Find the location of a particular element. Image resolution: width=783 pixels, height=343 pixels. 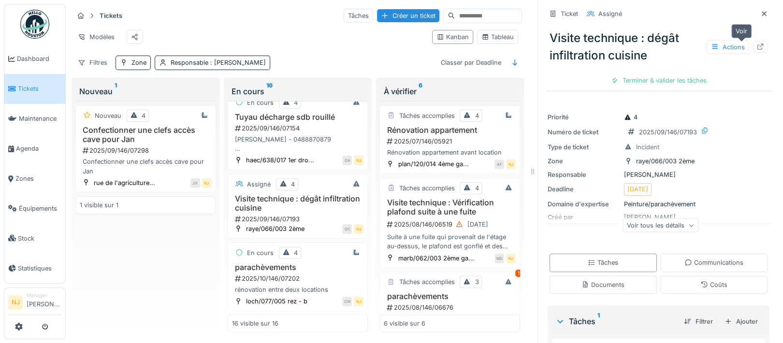

div: Priorité is located at coordinates (584, 117).